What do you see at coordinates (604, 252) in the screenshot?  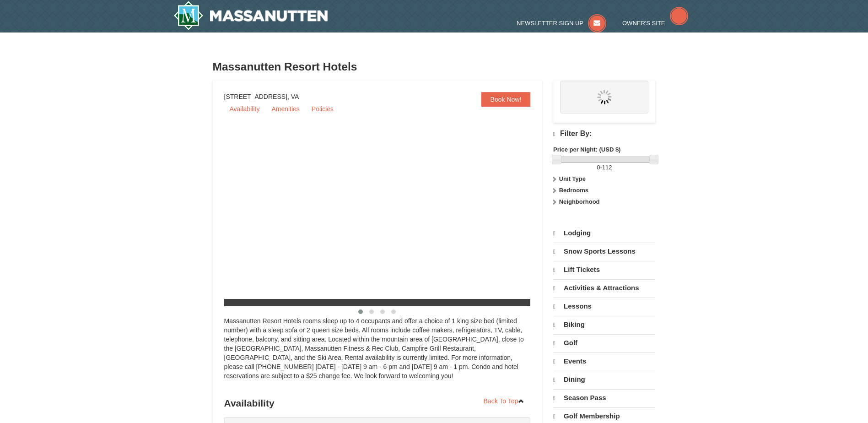 I see `a: Snow Sports Lessons` at bounding box center [604, 252].